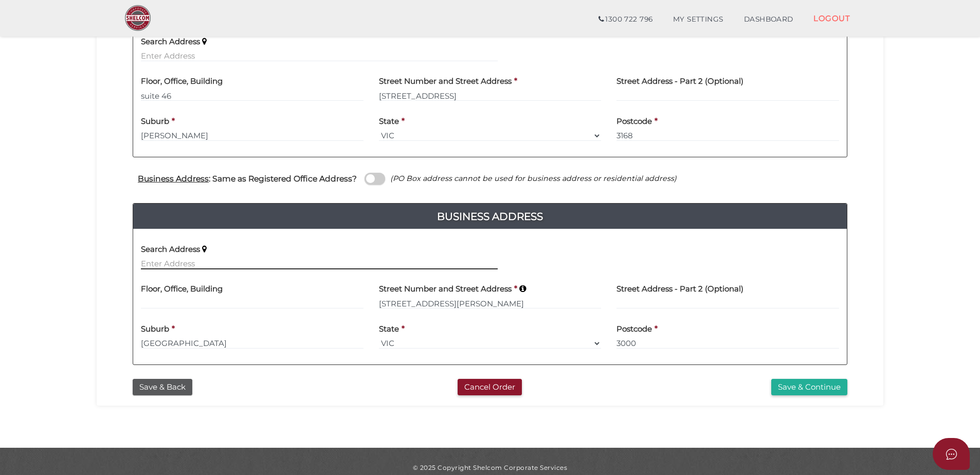  I want to click on button: Cancel Order, so click(489, 387).